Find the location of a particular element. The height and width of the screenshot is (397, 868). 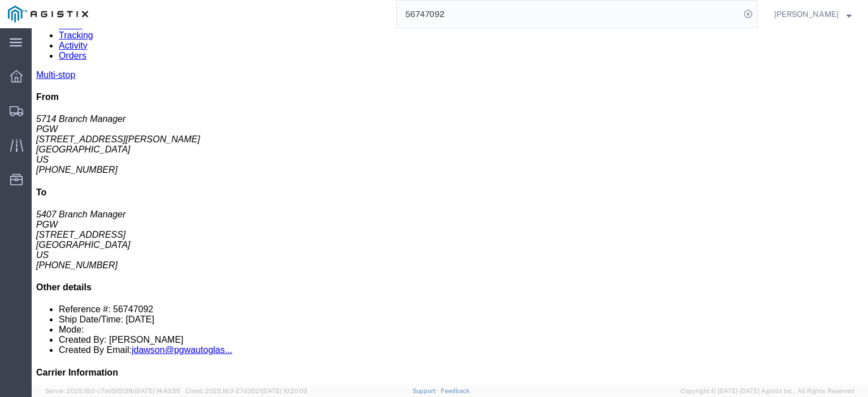

img: logo is located at coordinates (48, 14).